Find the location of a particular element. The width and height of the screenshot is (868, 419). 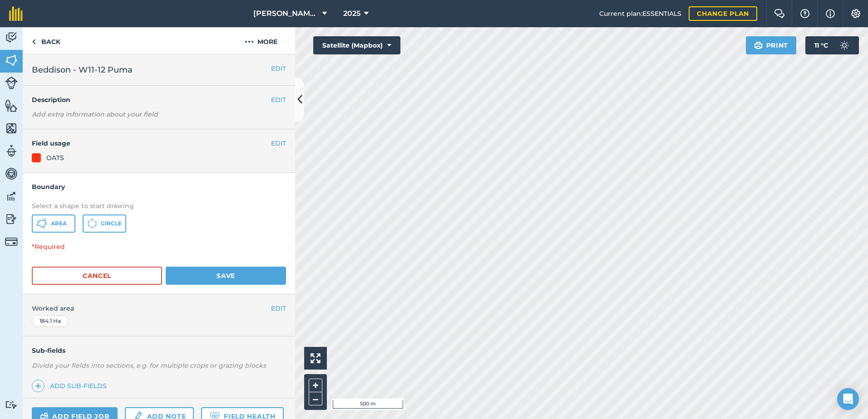

button: Print is located at coordinates (771, 46).